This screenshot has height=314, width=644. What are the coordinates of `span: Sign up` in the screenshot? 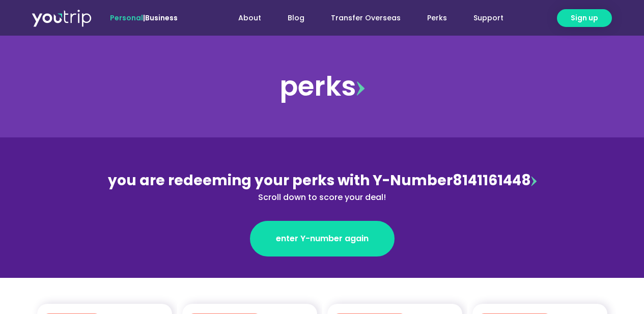 It's located at (585, 18).